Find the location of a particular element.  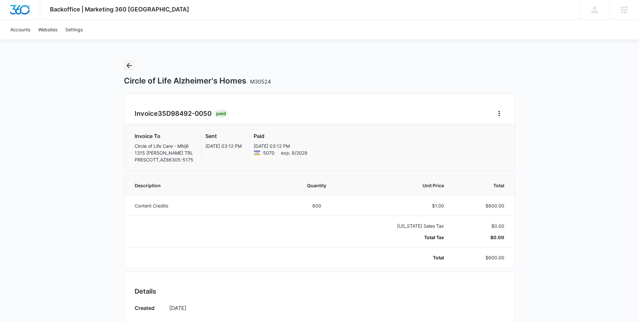

p: Total is located at coordinates (399, 257).